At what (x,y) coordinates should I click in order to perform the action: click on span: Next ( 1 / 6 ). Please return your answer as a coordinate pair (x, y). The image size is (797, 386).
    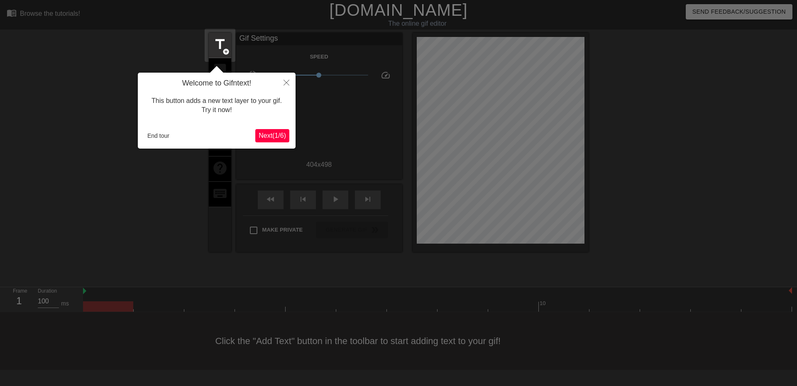
    Looking at the image, I should click on (272, 135).